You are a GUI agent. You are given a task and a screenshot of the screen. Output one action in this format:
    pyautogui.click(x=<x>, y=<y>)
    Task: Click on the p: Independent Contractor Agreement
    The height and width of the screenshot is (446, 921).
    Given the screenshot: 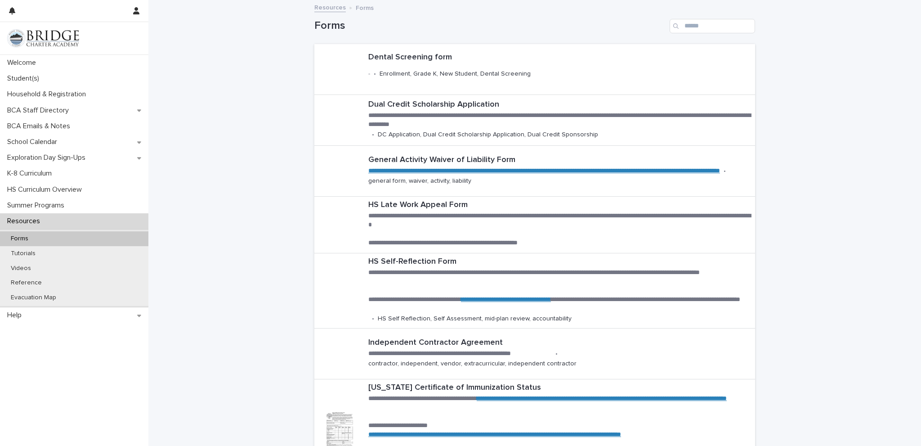 What is the action you would take?
    pyautogui.click(x=560, y=343)
    